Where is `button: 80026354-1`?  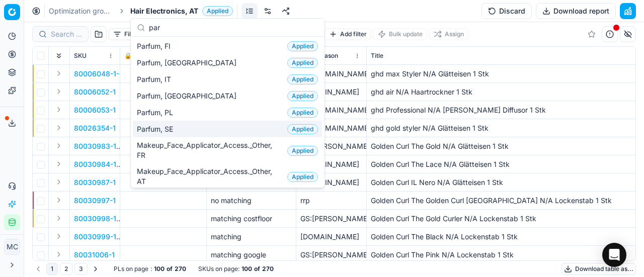
button: 80026354-1 is located at coordinates (95, 128).